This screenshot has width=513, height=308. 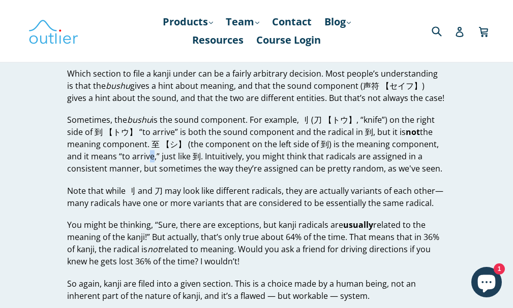 I want to click on strong: usually, so click(x=358, y=225).